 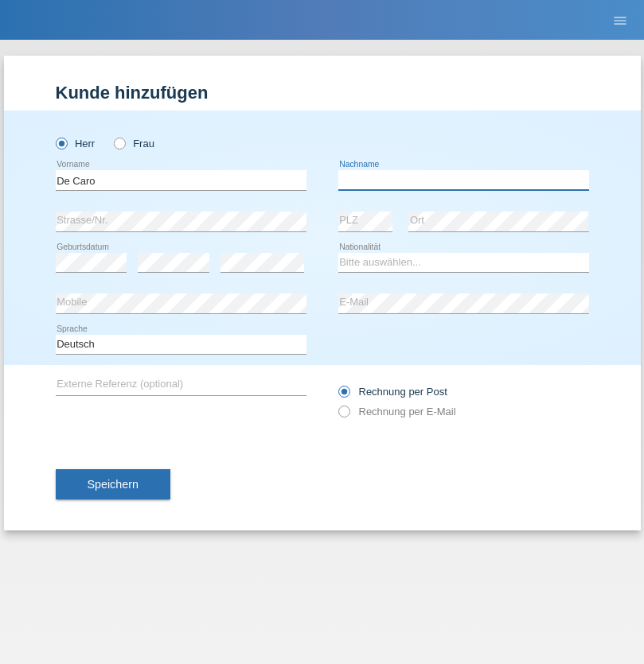 I want to click on i: menu, so click(x=620, y=20).